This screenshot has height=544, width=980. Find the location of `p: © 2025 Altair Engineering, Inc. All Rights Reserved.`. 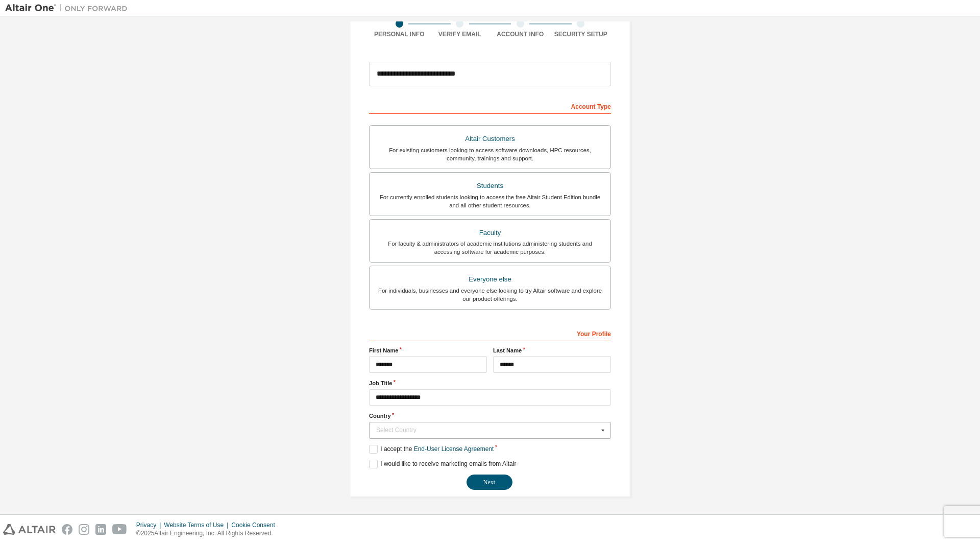

p: © 2025 Altair Engineering, Inc. All Rights Reserved. is located at coordinates (209, 533).